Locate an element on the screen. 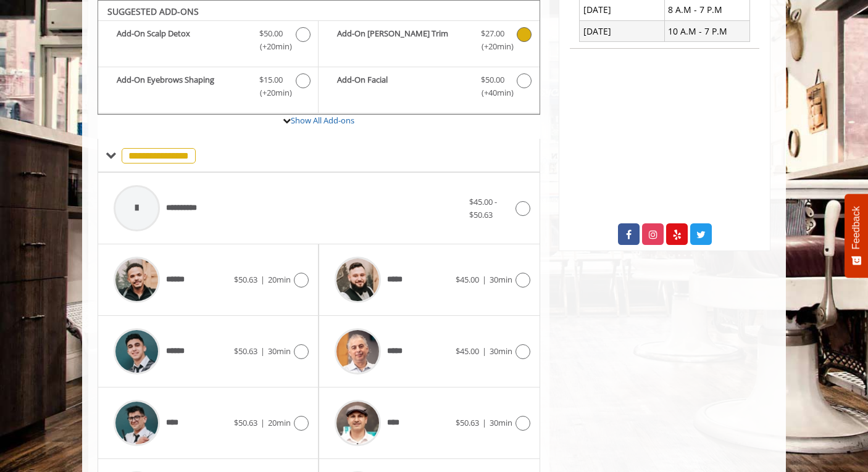 Image resolution: width=868 pixels, height=472 pixels. b: Add-On Eyebrows Shaping is located at coordinates (182, 86).